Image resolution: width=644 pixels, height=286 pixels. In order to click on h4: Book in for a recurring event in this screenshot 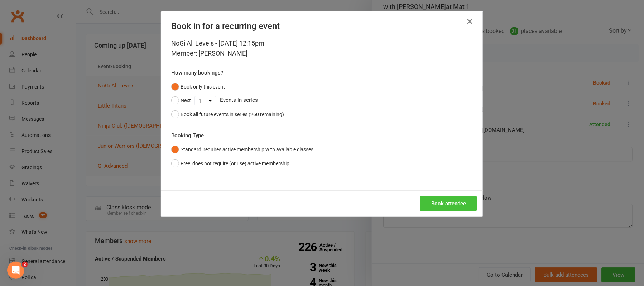, I will do `click(322, 26)`.